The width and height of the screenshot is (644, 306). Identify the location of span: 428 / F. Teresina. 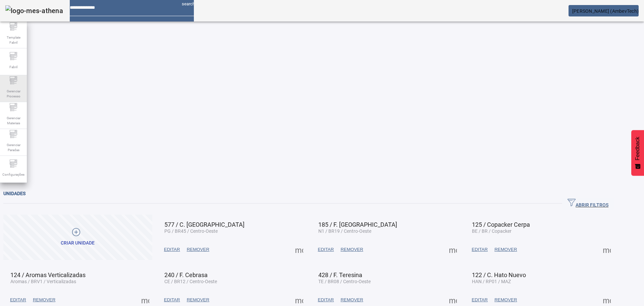
(340, 275).